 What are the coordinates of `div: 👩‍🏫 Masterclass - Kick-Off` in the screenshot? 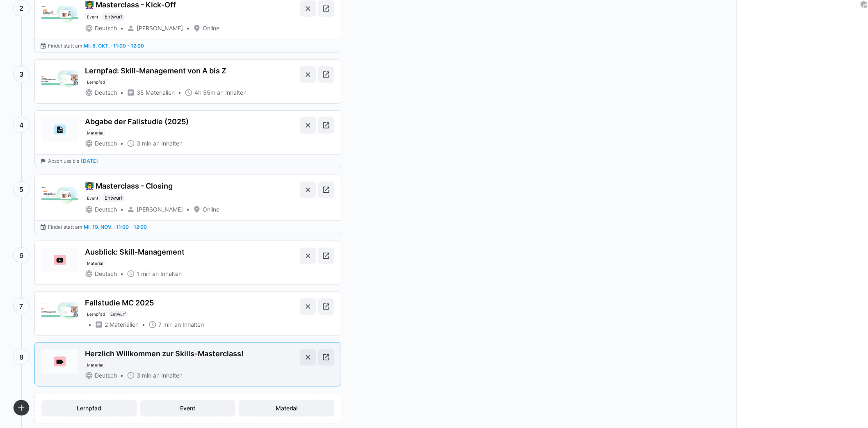 It's located at (130, 5).